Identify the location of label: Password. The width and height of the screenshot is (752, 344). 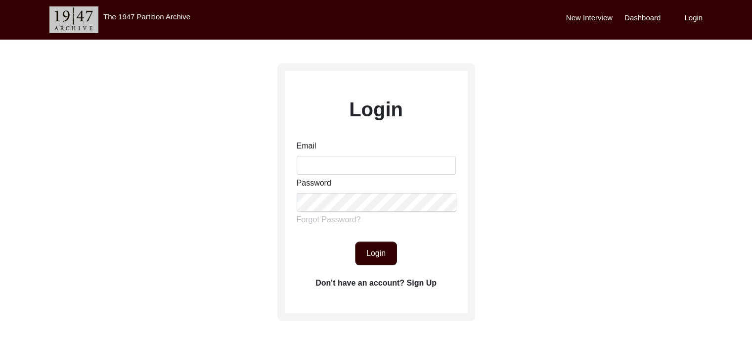
(314, 183).